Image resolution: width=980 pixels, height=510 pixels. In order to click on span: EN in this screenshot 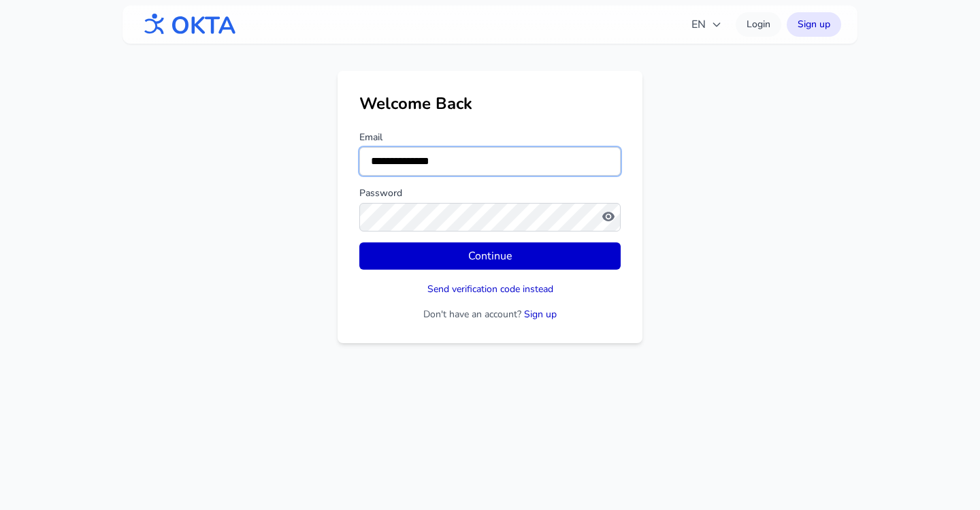, I will do `click(707, 25)`.